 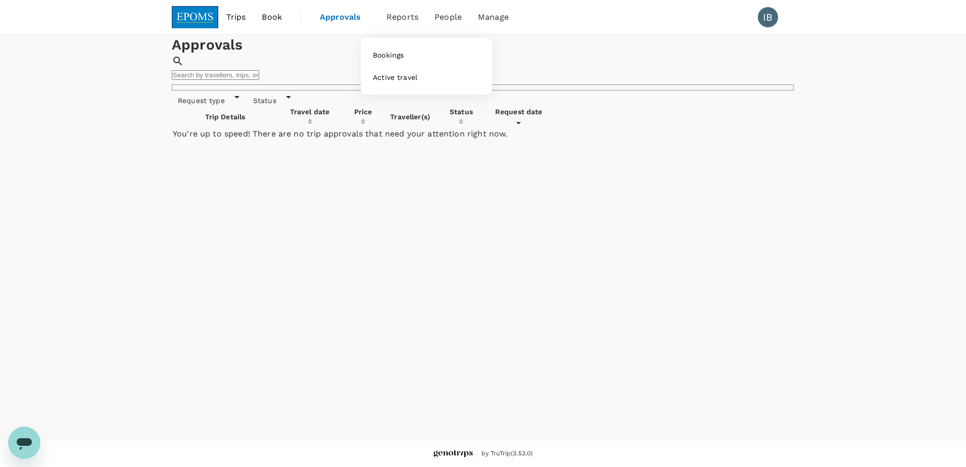 I want to click on input: Search by travellers, trips, or destination, so click(x=215, y=75).